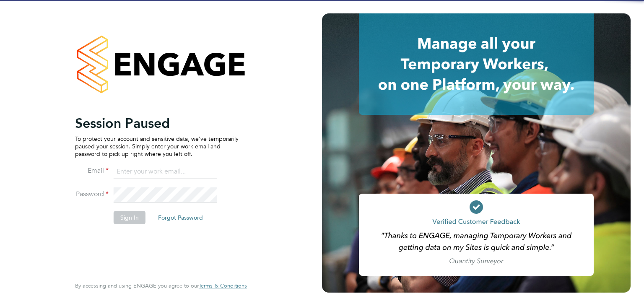  I want to click on button: Forgot Password, so click(180, 218).